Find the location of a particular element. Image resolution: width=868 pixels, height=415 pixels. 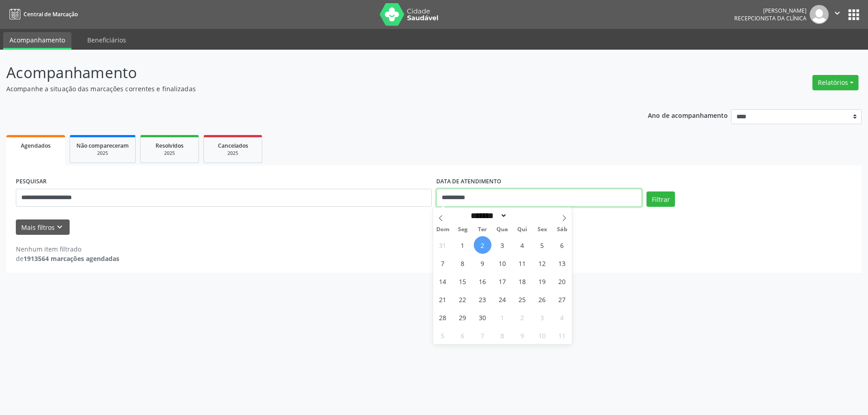

button: Relatórios is located at coordinates (835, 83).